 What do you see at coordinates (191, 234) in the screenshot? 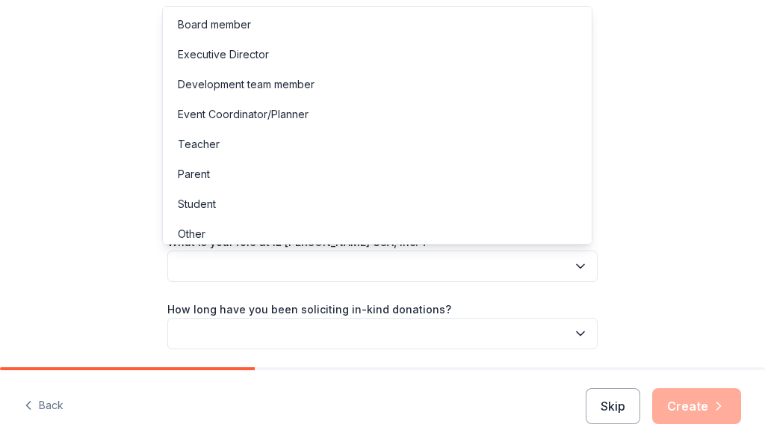
I see `div: Other` at bounding box center [191, 234].